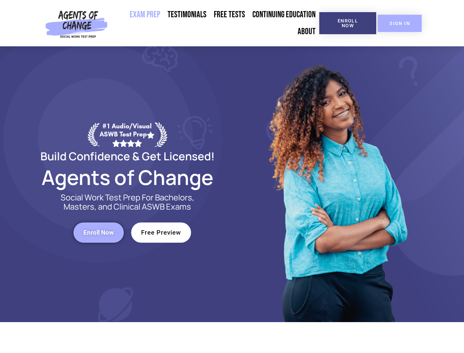  I want to click on a: SIGN IN, so click(400, 23).